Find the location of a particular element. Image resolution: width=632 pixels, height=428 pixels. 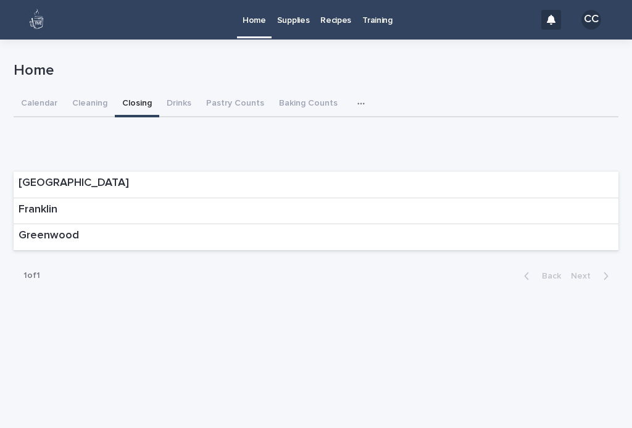

p: Greenwood is located at coordinates (49, 236).